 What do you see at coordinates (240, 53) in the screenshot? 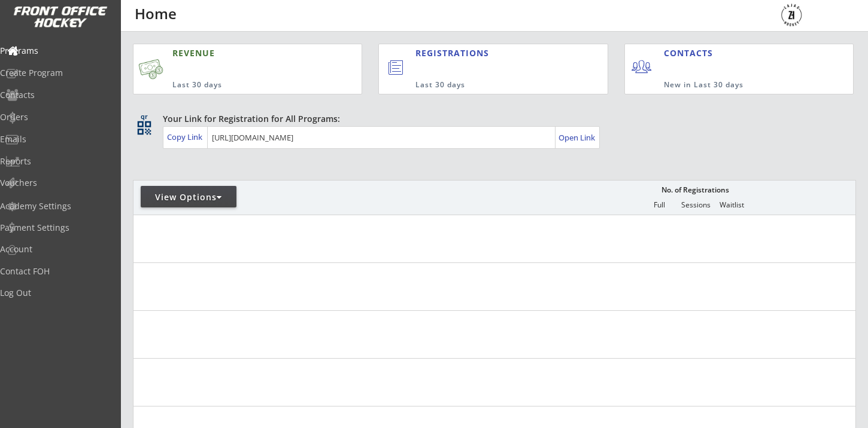
I see `div: REVENUE` at bounding box center [240, 53].